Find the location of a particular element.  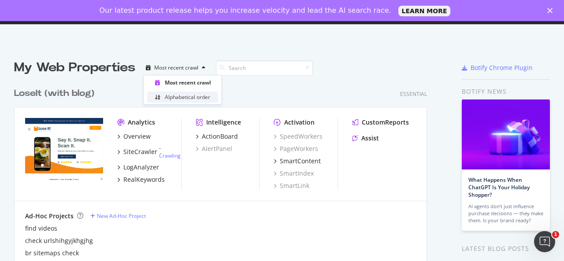

div: Intelligence is located at coordinates (224, 123).